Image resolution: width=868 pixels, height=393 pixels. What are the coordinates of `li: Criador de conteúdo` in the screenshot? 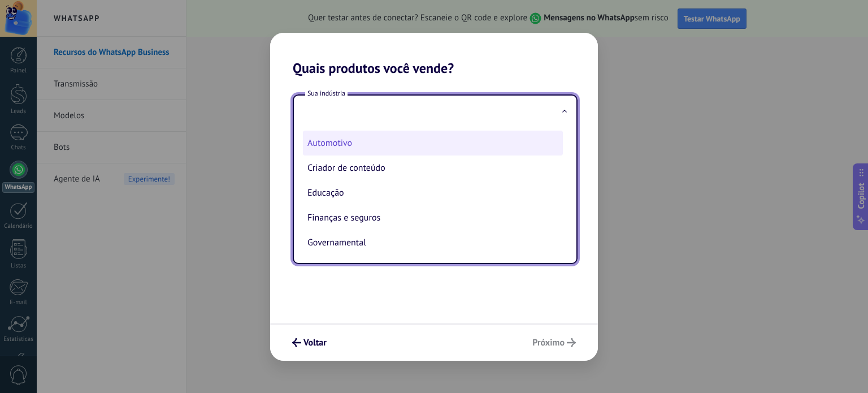 It's located at (433, 168).